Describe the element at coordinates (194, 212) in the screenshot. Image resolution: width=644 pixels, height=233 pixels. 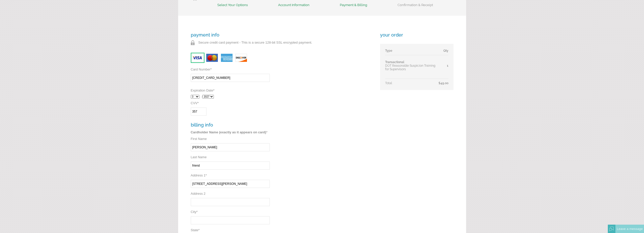
I see `label: City` at that location.